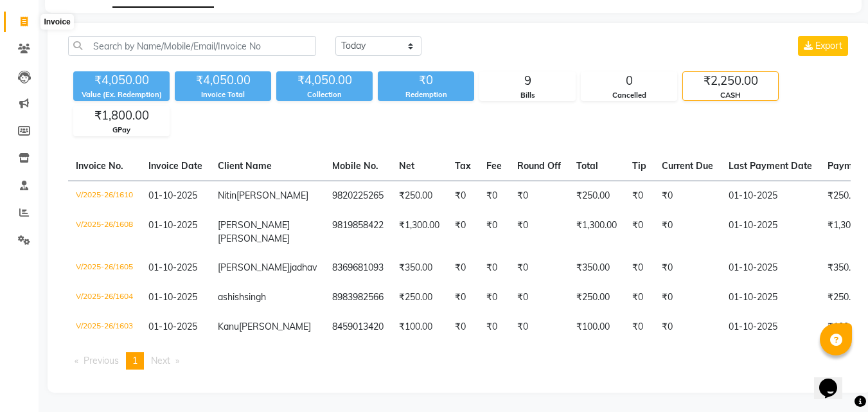 Image resolution: width=868 pixels, height=412 pixels. What do you see at coordinates (426, 80) in the screenshot?
I see `div: ₹0` at bounding box center [426, 80].